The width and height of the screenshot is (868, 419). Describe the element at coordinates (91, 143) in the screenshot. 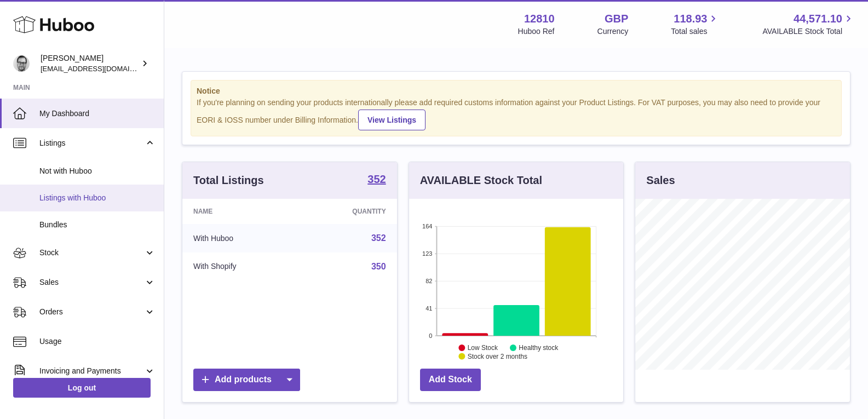

I see `span: Listings` at that location.